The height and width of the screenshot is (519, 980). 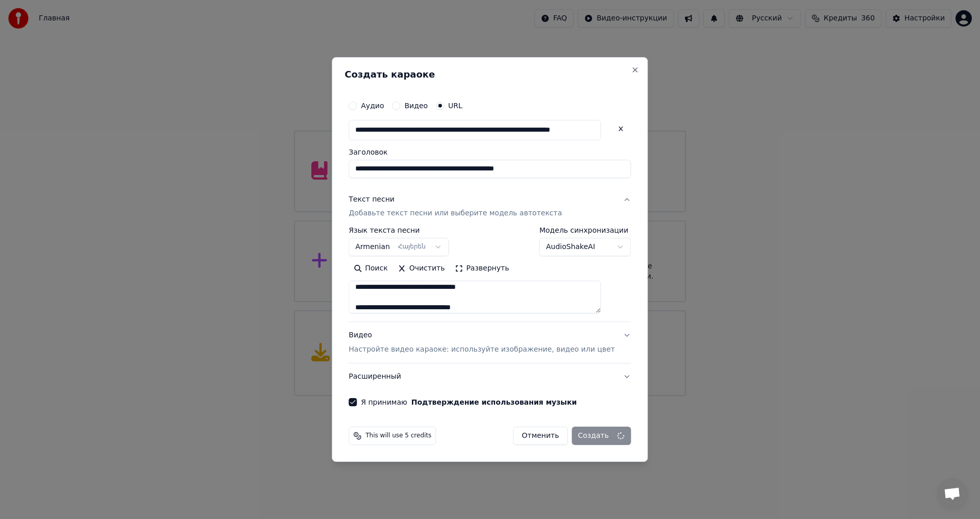 I want to click on div: Текст песниДобавьте текст песни или выберите модель автотекста, so click(x=489, y=275).